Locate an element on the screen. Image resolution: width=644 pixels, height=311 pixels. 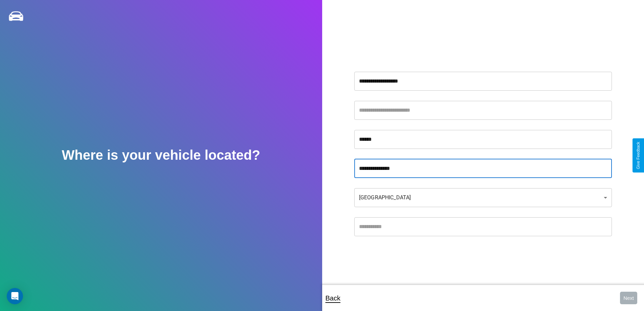
h2: Where is your vehicle located? is located at coordinates (161, 155).